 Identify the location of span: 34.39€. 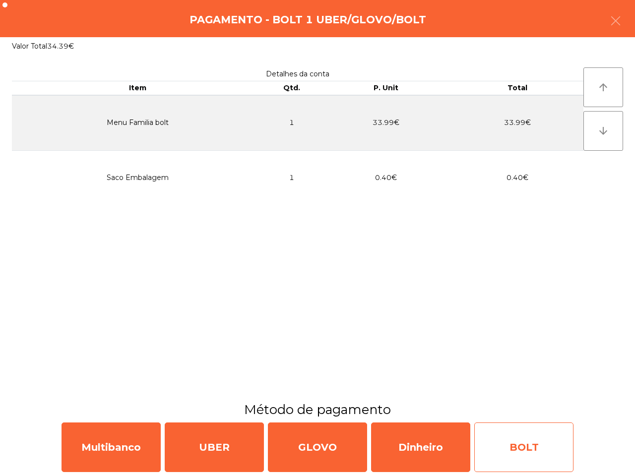
(61, 46).